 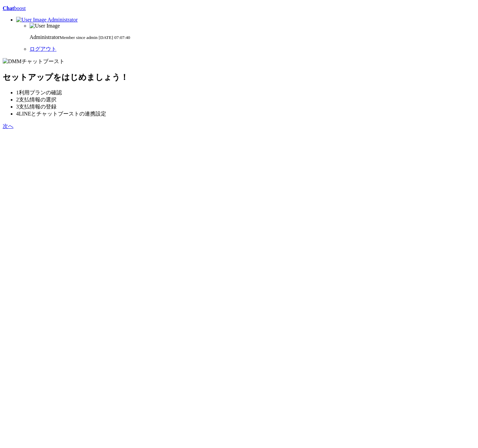 What do you see at coordinates (8, 8) in the screenshot?
I see `b: Chat` at bounding box center [8, 8].